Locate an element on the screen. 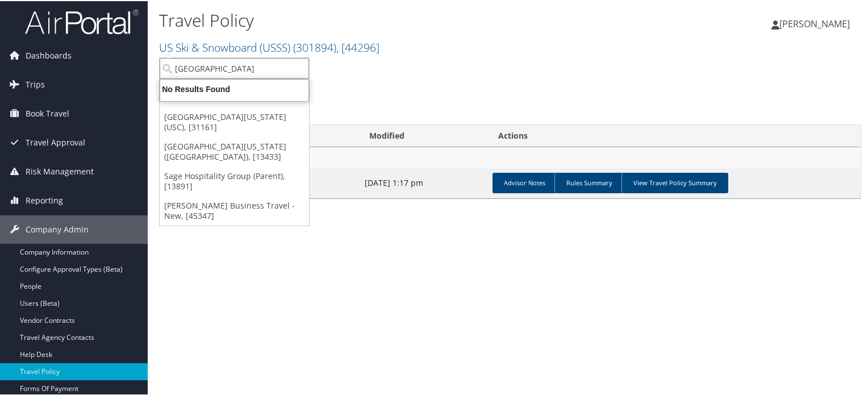  span: Travel Approval is located at coordinates (55, 141).